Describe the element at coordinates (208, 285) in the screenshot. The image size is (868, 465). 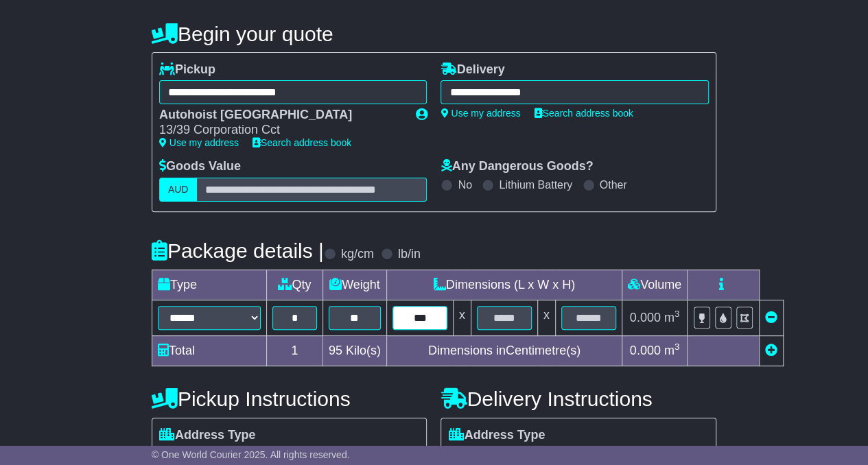
I see `td: Type` at that location.